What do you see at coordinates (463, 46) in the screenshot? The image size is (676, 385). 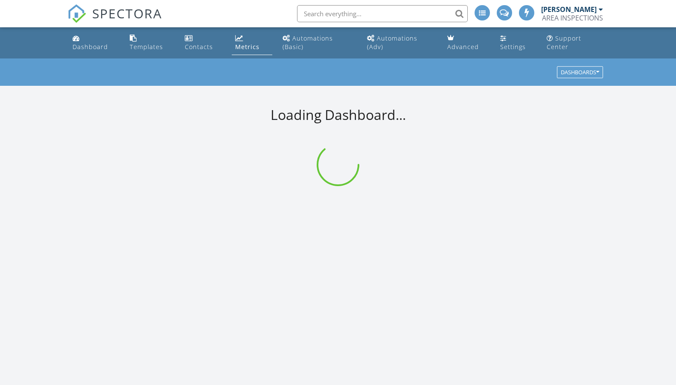 I see `div: Advanced` at bounding box center [463, 46].